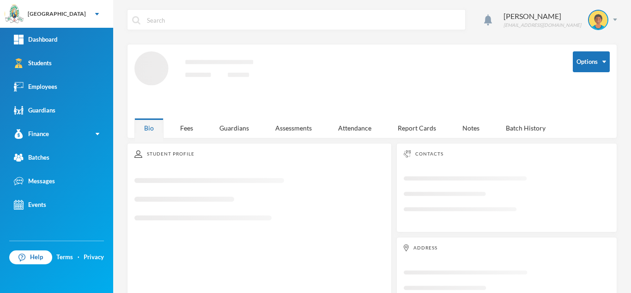  Describe the element at coordinates (259, 154) in the screenshot. I see `div: Student Profile` at that location.